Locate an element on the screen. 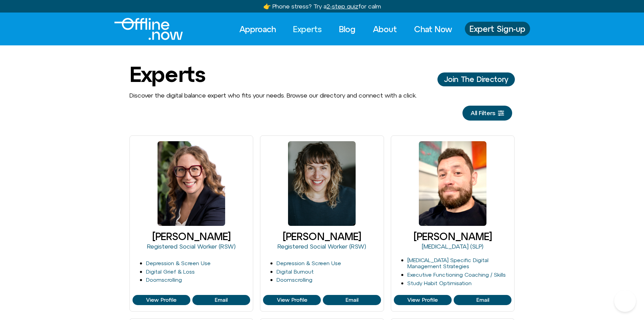 This screenshot has height=320, width=644. span: Expert Sign-up is located at coordinates (497, 29).